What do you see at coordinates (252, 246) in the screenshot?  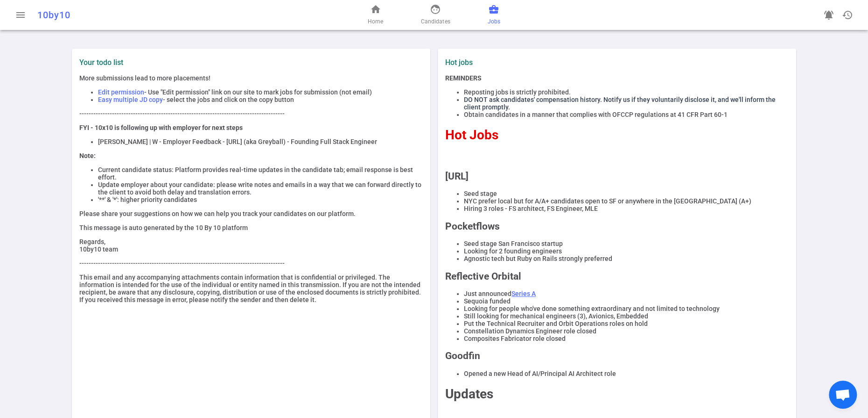 I see `p: Regards, 10by10 team` at bounding box center [252, 246].